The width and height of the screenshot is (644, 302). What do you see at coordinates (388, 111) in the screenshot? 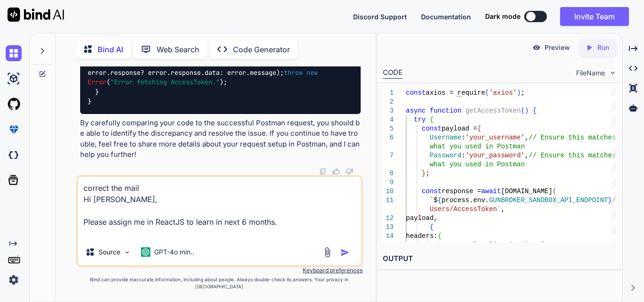
I see `div: 3` at bounding box center [388, 111].